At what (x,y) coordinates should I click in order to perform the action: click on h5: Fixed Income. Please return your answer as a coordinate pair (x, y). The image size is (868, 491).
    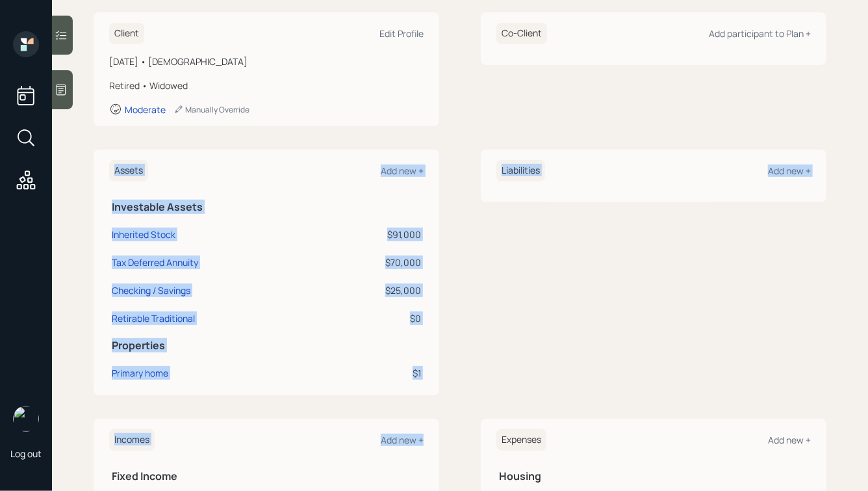
    Looking at the image, I should click on (267, 476).